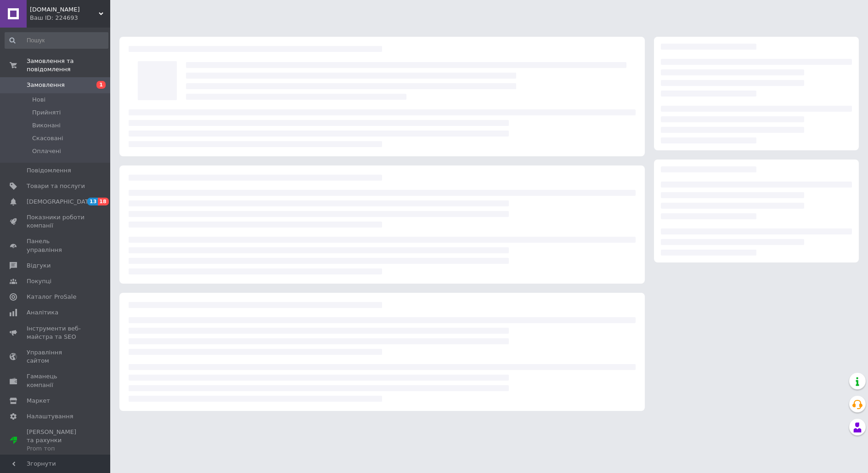 The width and height of the screenshot is (868, 473). Describe the element at coordinates (56, 245) in the screenshot. I see `span: Панель управління` at that location.